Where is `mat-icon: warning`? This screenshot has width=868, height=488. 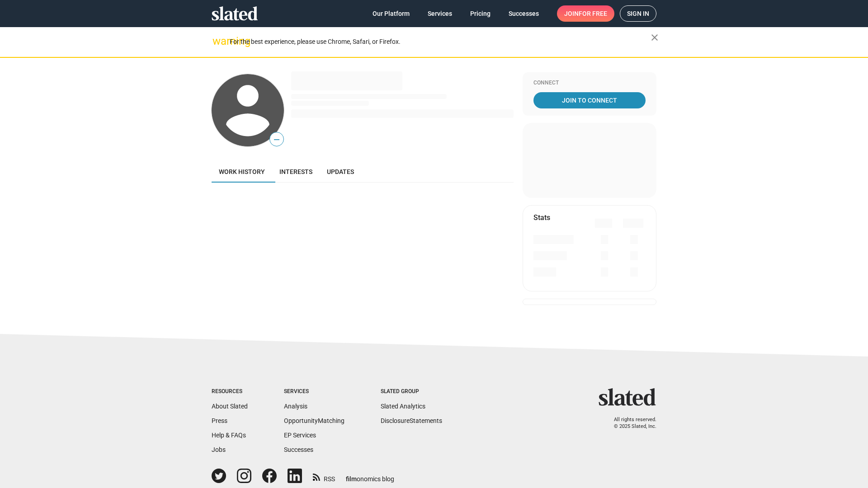 mat-icon: warning is located at coordinates (218, 41).